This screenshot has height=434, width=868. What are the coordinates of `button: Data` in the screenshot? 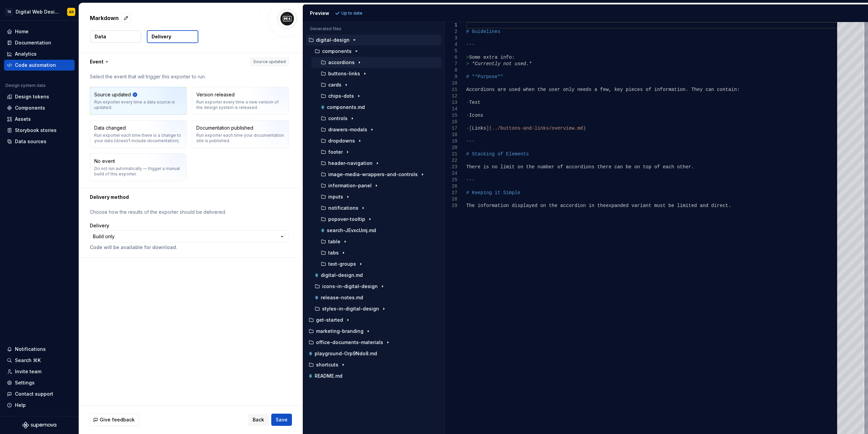 It's located at (115, 37).